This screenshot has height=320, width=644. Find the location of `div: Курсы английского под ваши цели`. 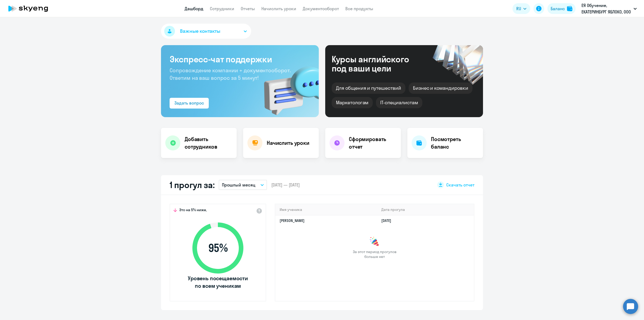

div: Курсы английского под ваши цели is located at coordinates (378, 64).